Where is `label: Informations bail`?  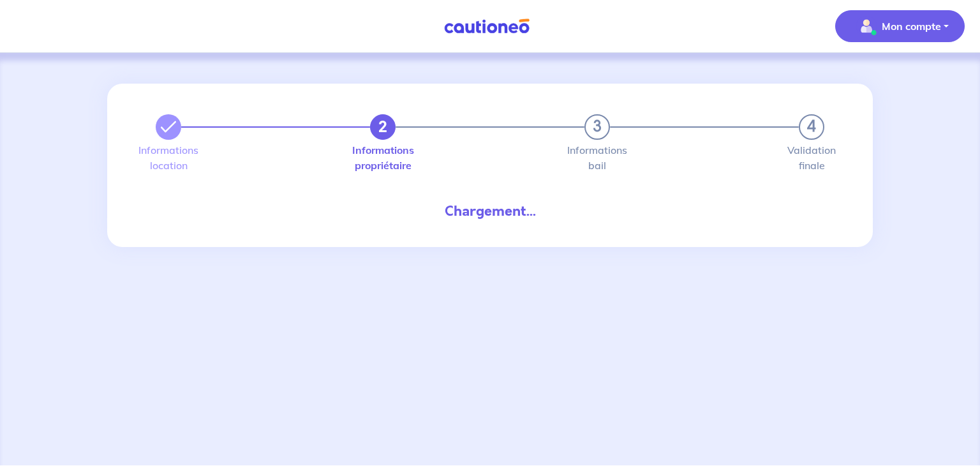
label: Informations bail is located at coordinates (597, 157).